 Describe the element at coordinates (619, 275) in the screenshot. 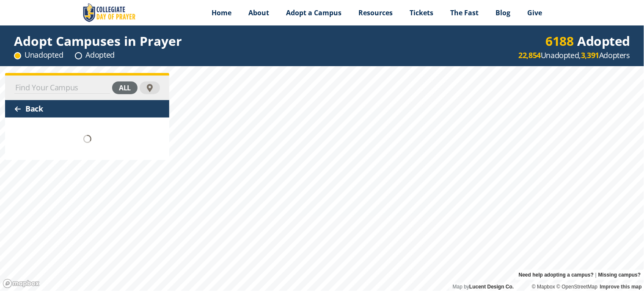

I see `a: Missing campus?` at that location.